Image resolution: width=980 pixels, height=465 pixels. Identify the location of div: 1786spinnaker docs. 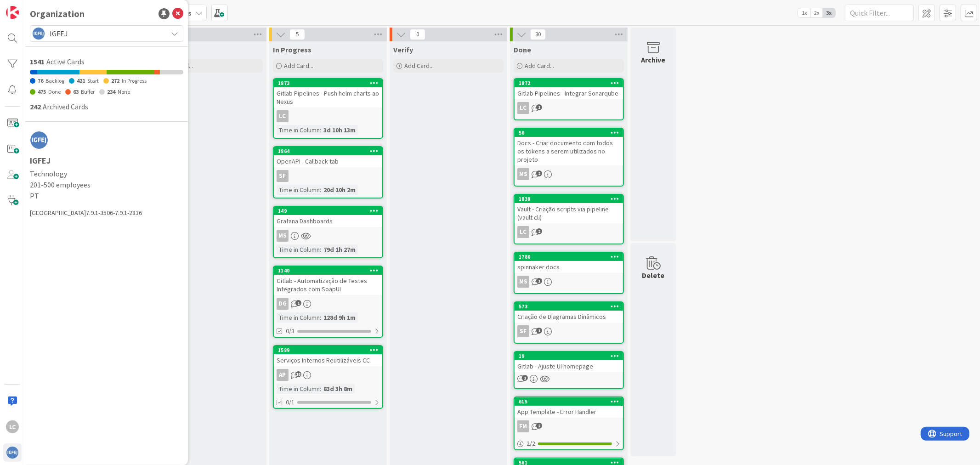
(569, 263).